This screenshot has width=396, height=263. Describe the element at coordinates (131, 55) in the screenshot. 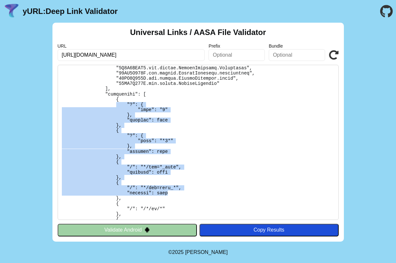

I see `input: Required` at that location.